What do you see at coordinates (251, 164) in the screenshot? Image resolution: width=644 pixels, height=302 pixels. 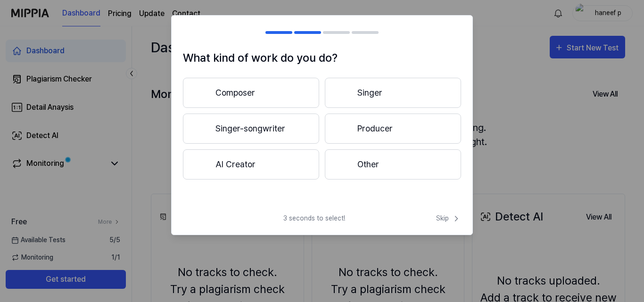 I see `button: AI Creator` at bounding box center [251, 164].